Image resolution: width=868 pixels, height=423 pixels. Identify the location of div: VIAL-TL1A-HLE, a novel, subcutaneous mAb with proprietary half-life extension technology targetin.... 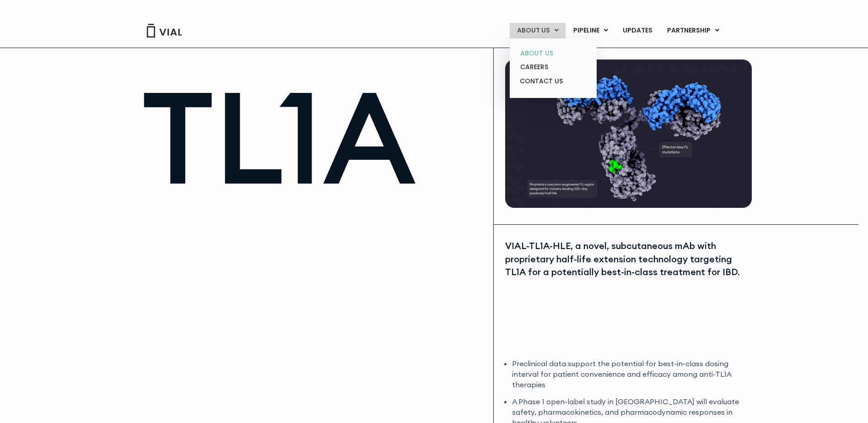
(627, 259).